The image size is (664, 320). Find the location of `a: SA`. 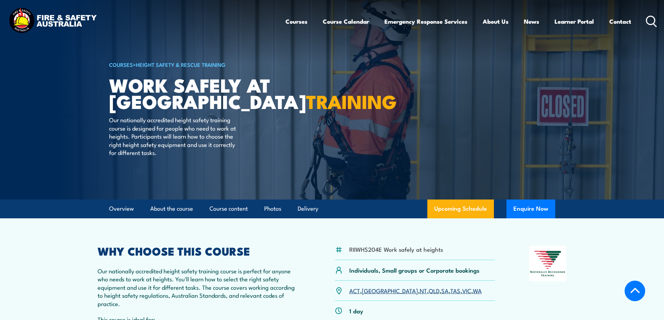

a: SA is located at coordinates (445, 291).